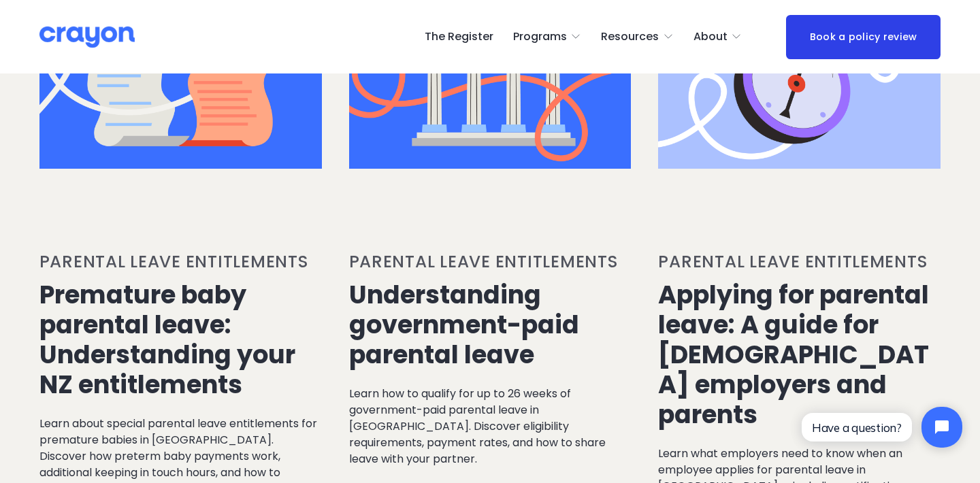 This screenshot has width=980, height=483. Describe the element at coordinates (152, 32) in the screenshot. I see `button: Open chat widget` at that location.